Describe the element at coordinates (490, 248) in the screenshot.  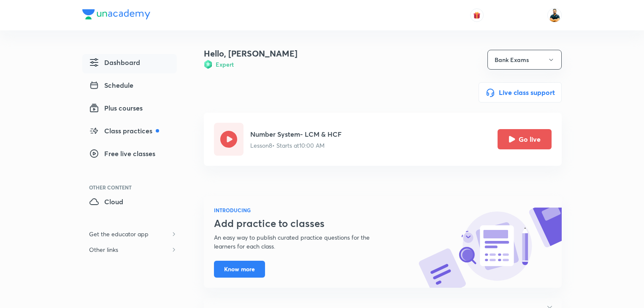
I see `img: know-more` at that location.